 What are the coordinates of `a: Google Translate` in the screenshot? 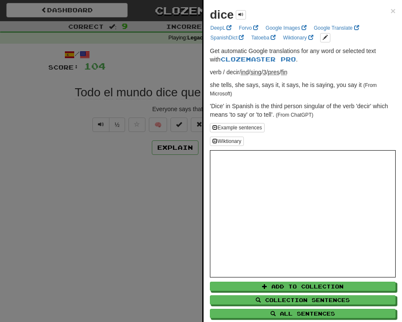 It's located at (336, 28).